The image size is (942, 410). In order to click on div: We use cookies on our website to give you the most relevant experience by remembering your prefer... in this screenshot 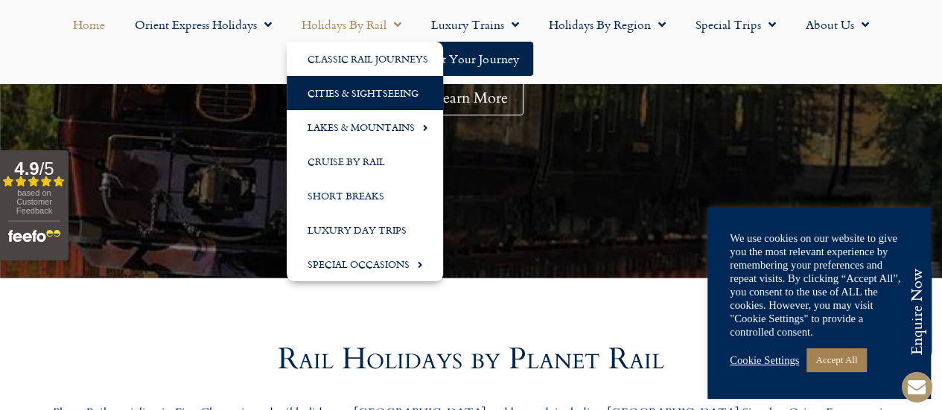, I will do `click(819, 285)`.